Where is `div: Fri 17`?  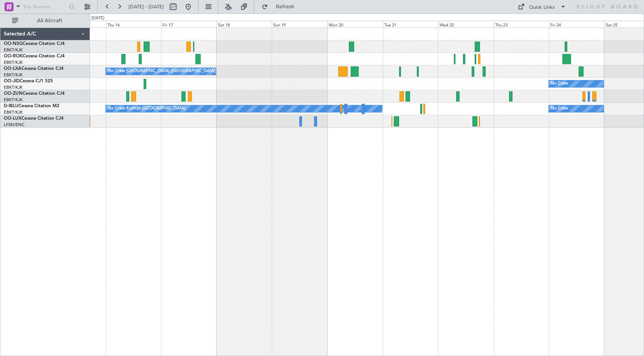
div: Fri 17 is located at coordinates (188, 24).